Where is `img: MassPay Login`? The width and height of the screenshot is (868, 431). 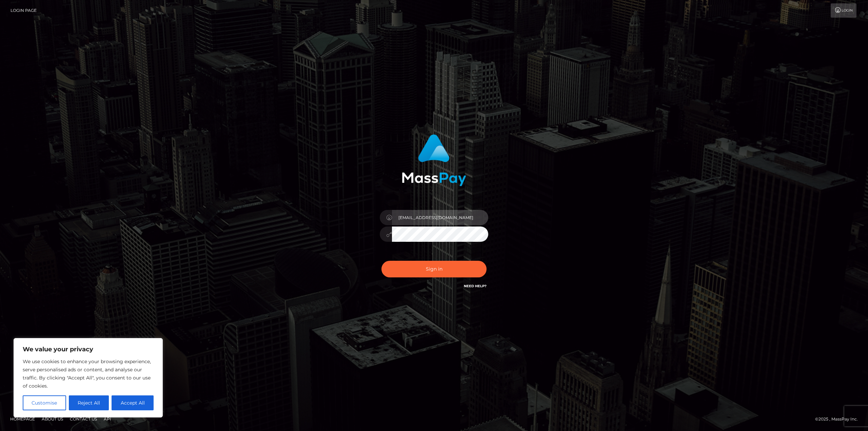
img: MassPay Login is located at coordinates (434, 160).